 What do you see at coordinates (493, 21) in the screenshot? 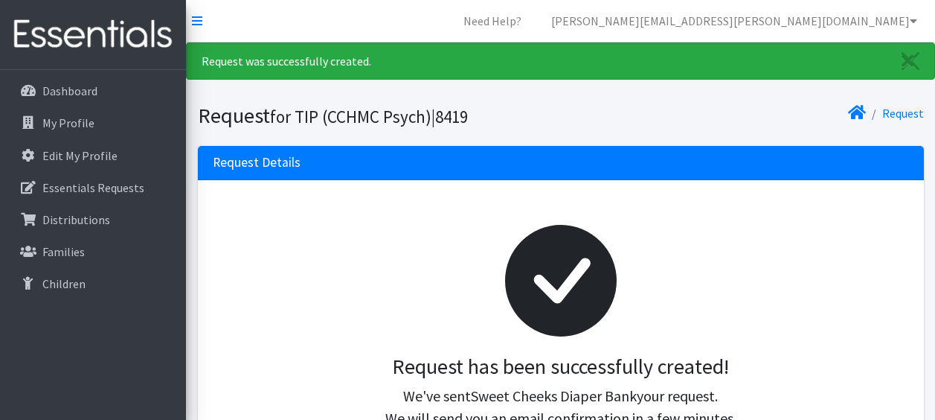
I see `a: Need Help?` at bounding box center [493, 21].